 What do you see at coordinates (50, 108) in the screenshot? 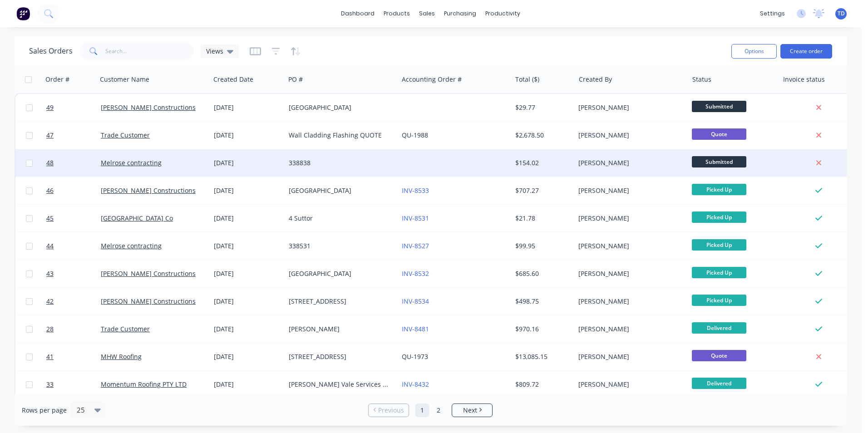
I see `span: 49` at bounding box center [50, 108].